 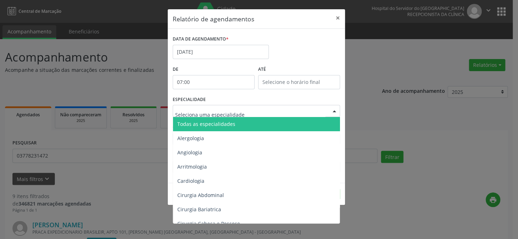 I want to click on span: Cirurgia Abdominal, so click(x=200, y=195).